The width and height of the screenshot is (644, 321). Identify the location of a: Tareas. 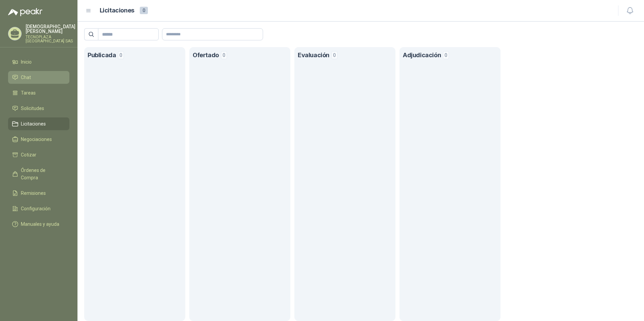
(39, 93).